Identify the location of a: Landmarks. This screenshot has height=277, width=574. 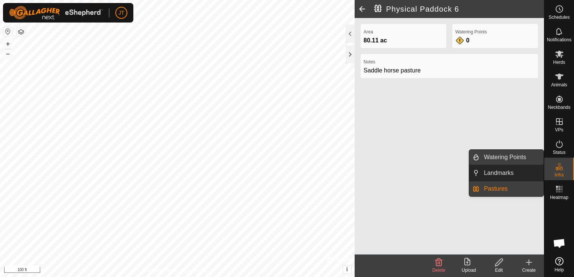
(511, 173).